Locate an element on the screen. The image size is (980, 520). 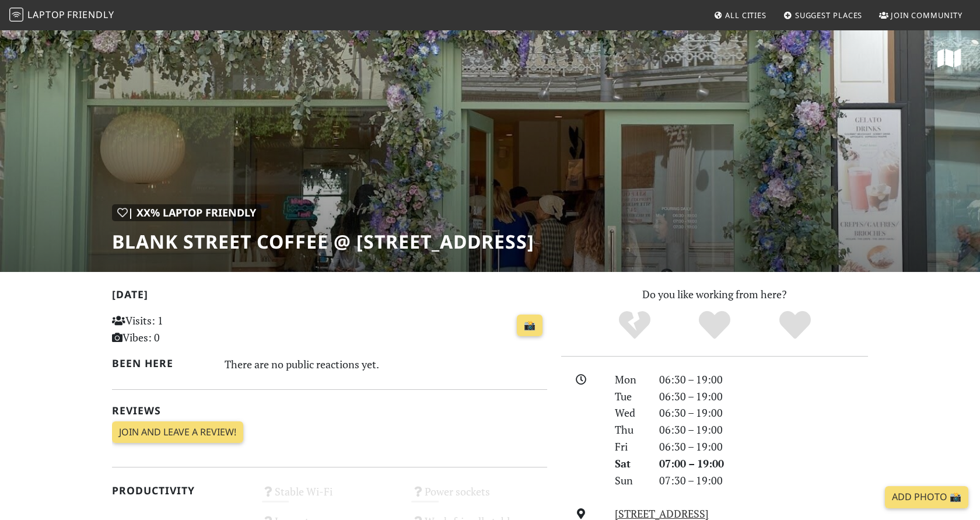
div: 07:00 – 19:00 is located at coordinates (763, 464).